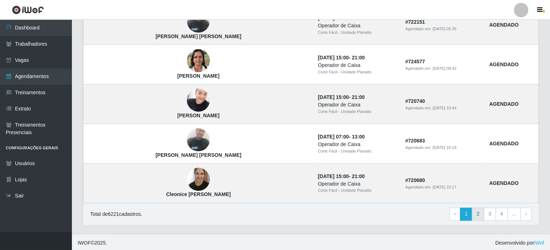  I want to click on img: CoreUI Logo, so click(28, 10).